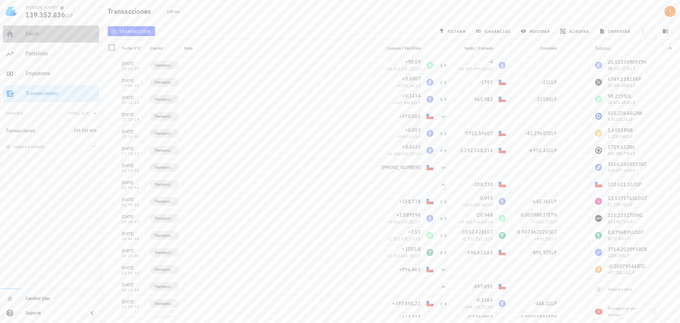 Image resolution: width=680 pixels, height=323 pixels. I want to click on span: -497.891, so click(483, 286).